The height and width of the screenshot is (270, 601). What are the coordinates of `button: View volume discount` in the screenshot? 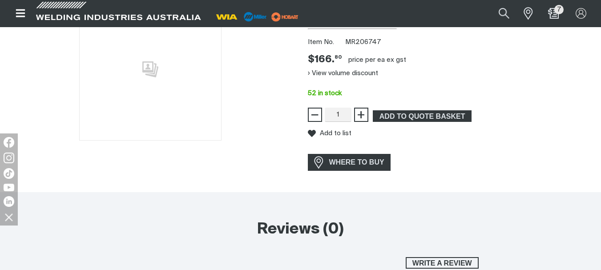 It's located at (343, 73).